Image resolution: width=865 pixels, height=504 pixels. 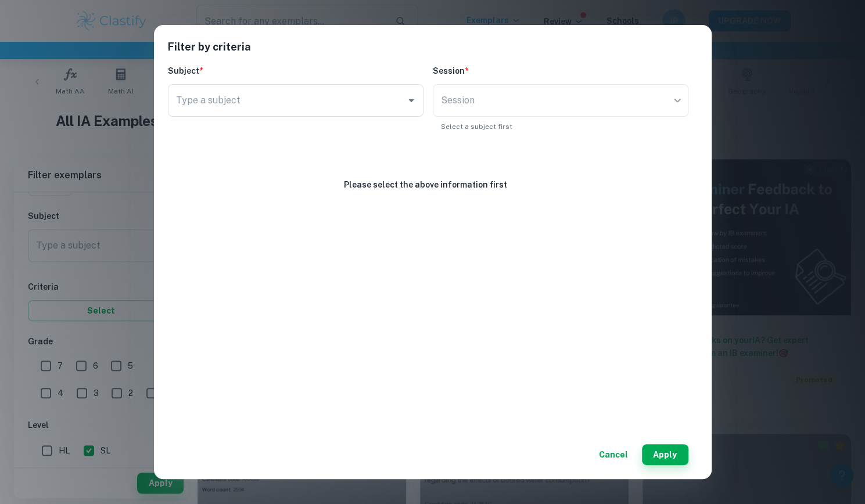 I want to click on button: Cancel, so click(x=613, y=455).